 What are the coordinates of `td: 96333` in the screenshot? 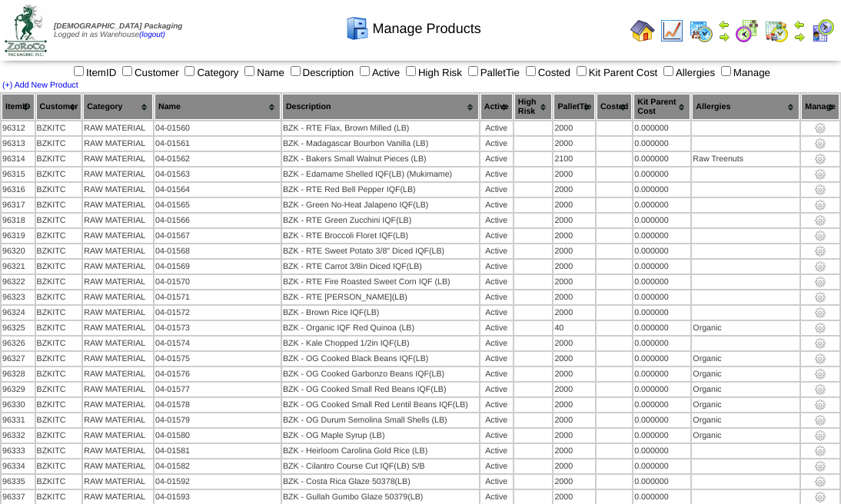 It's located at (18, 451).